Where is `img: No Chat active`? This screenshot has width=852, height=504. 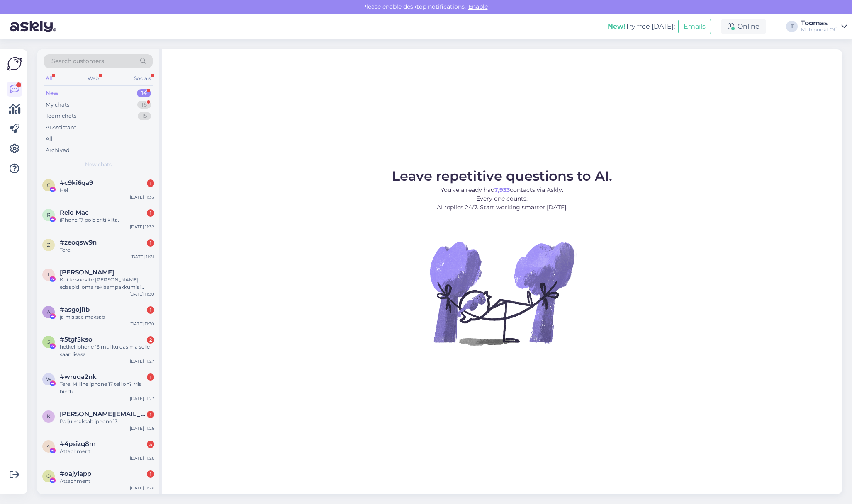
img: No Chat active is located at coordinates (501, 293).